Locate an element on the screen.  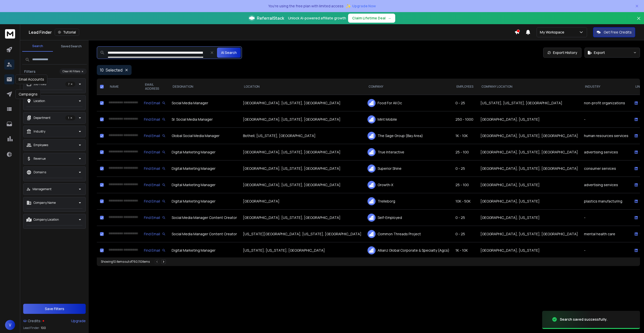
span: V is located at coordinates (10, 325).